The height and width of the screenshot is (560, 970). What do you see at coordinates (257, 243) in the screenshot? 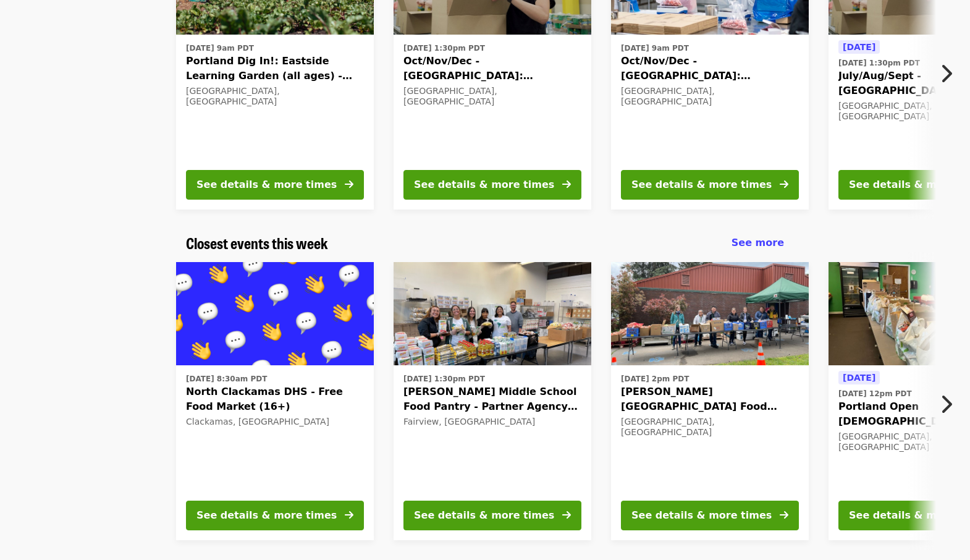
I see `a: Closest events this week` at bounding box center [257, 243].